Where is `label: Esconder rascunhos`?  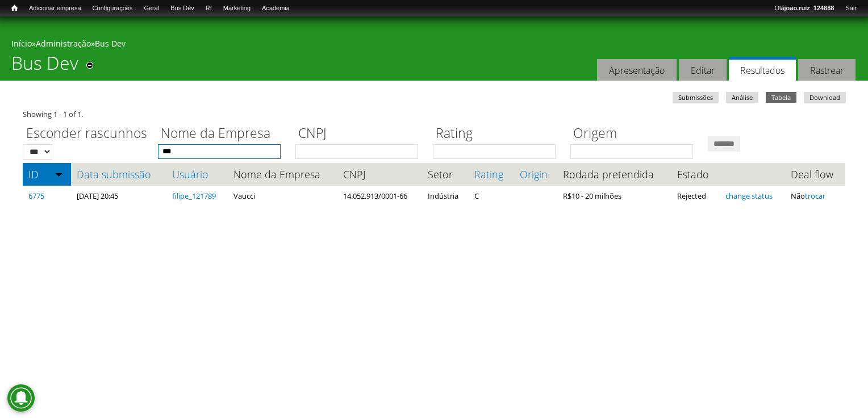
label: Esconder rascunhos is located at coordinates (86, 134).